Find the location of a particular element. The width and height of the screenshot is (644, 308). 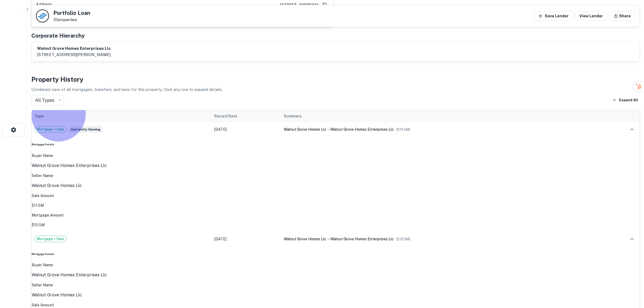

th: Type is located at coordinates (121, 116).